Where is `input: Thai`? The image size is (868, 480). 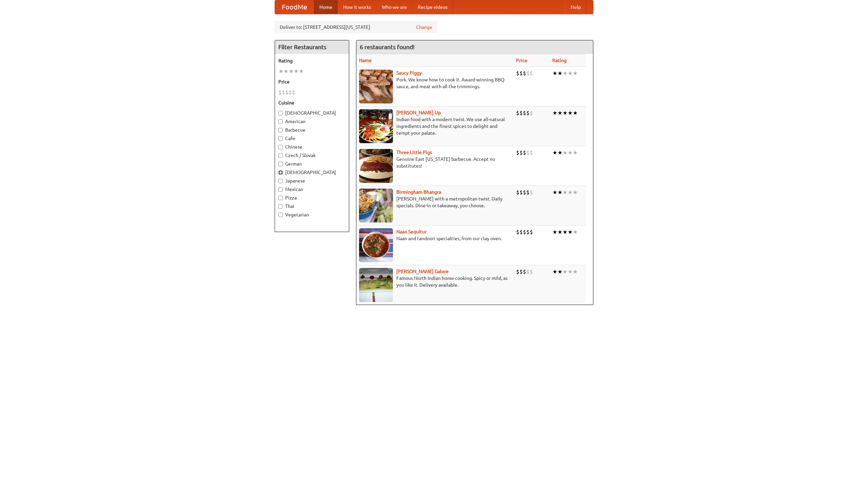
input: Thai is located at coordinates (281, 206).